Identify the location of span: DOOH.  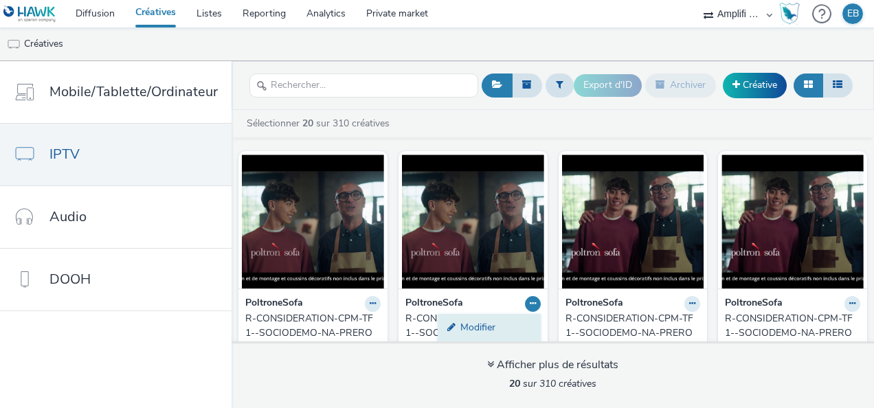
(70, 279).